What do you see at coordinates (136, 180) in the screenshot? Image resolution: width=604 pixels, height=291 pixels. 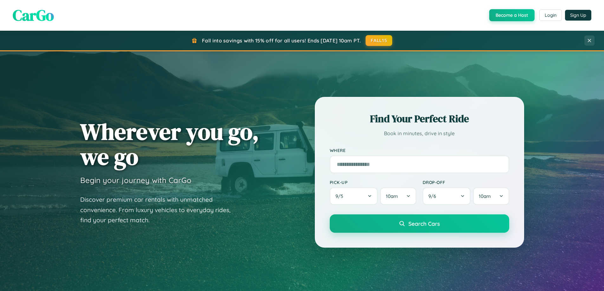 I see `h3: Begin your journey with CarGo` at bounding box center [136, 180].